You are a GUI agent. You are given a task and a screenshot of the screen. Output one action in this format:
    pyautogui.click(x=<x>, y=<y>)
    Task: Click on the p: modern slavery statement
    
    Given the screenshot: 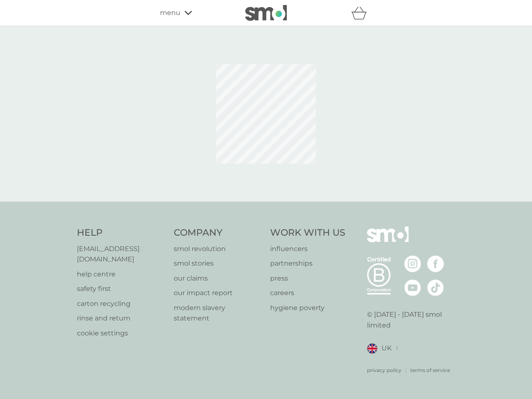 What is the action you would take?
    pyautogui.click(x=218, y=313)
    